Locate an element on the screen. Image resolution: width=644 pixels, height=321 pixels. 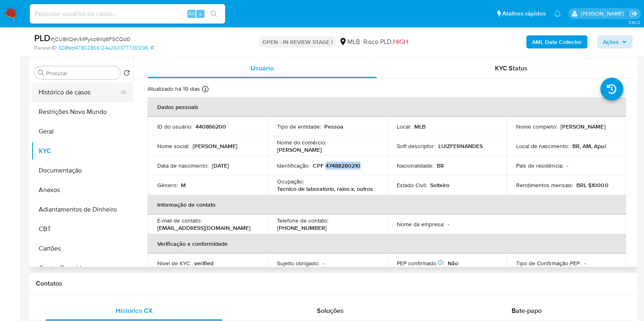
p: 440866200 is located at coordinates (211, 127).